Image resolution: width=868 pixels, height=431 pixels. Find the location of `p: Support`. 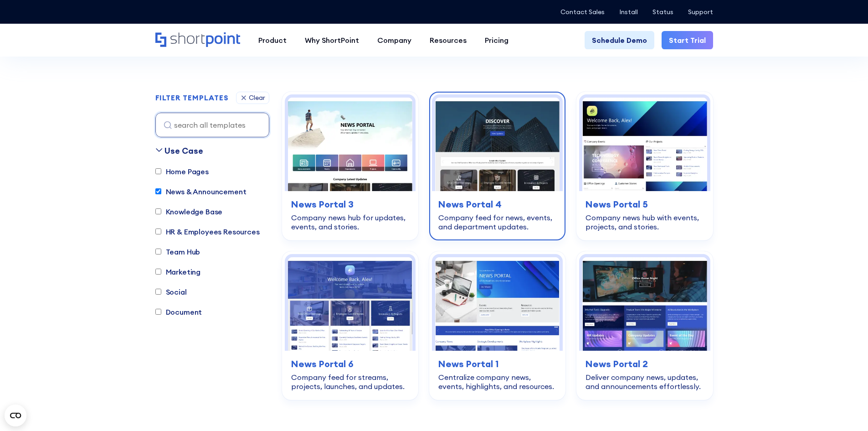

p: Support is located at coordinates (701, 12).